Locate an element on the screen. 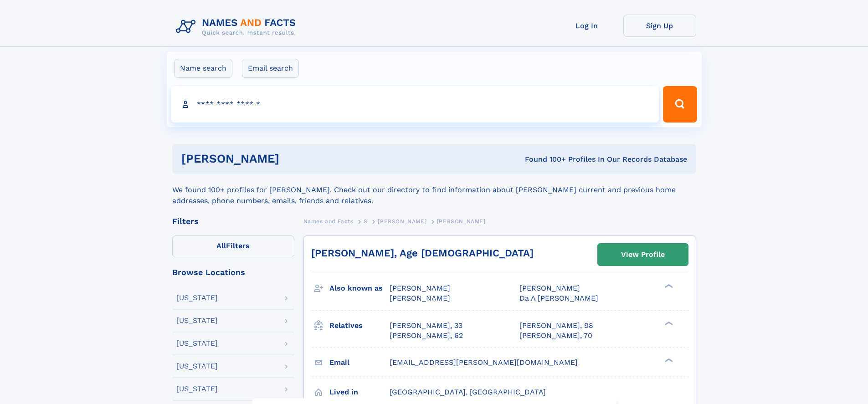 The image size is (868, 404). label: Filters is located at coordinates (234, 246).